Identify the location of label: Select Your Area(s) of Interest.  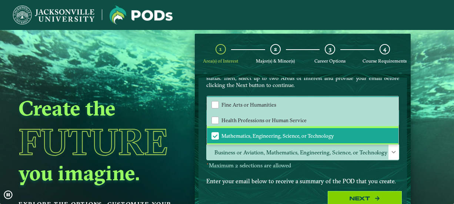
(303, 137).